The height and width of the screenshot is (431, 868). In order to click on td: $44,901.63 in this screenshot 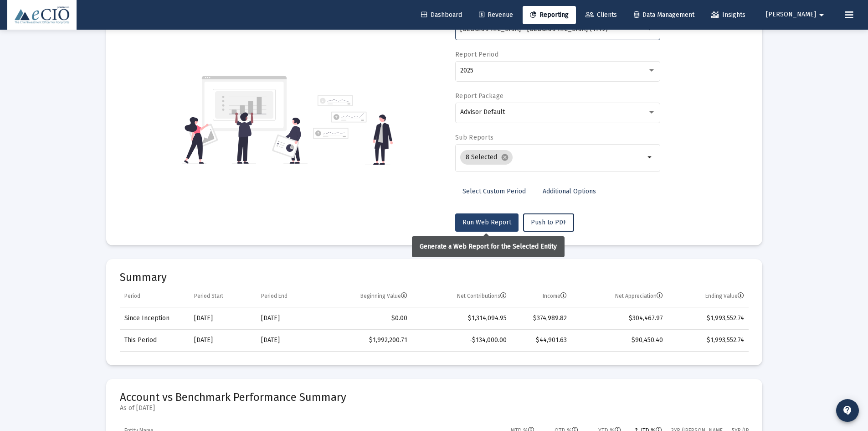, I will do `click(541, 340)`.